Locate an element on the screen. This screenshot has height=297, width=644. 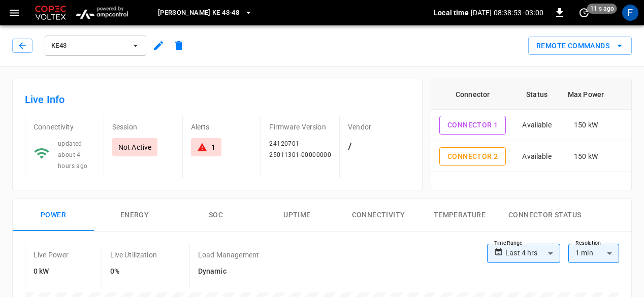
p: Not Active is located at coordinates (135, 147).